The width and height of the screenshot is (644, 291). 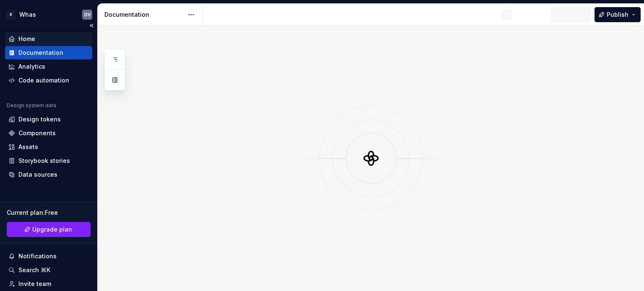 What do you see at coordinates (37, 256) in the screenshot?
I see `div: Notifications` at bounding box center [37, 256].